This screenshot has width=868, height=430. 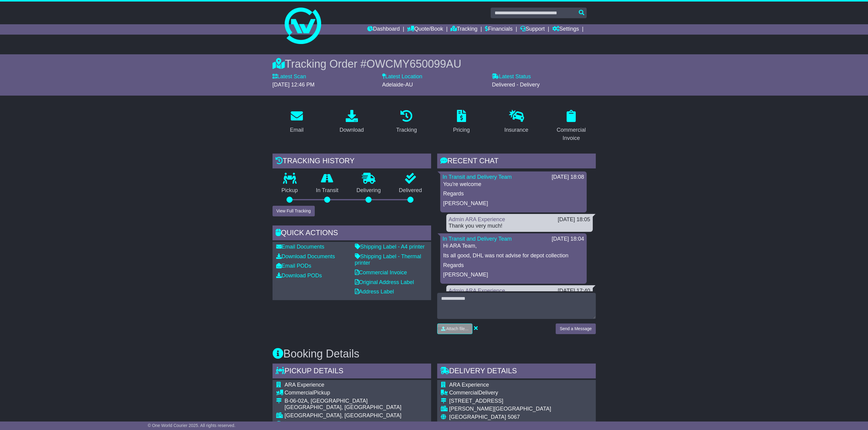 What do you see at coordinates (388, 260) in the screenshot?
I see `a: Shipping Label - Thermal printer` at bounding box center [388, 260].